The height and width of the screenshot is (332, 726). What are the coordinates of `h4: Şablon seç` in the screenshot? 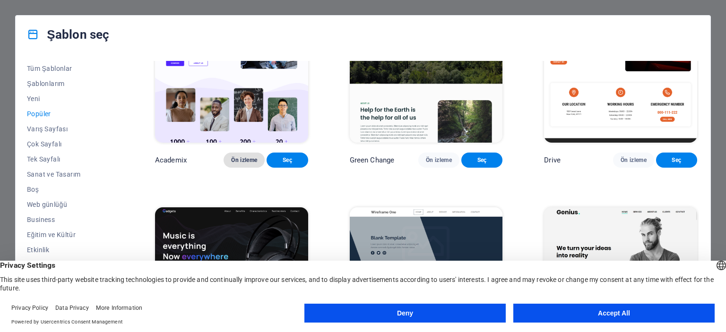 It's located at (68, 34).